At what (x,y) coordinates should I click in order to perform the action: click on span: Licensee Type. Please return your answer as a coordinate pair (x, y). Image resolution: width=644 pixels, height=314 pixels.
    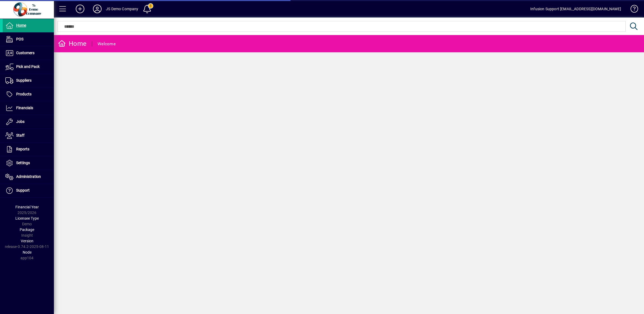
    Looking at the image, I should click on (27, 218).